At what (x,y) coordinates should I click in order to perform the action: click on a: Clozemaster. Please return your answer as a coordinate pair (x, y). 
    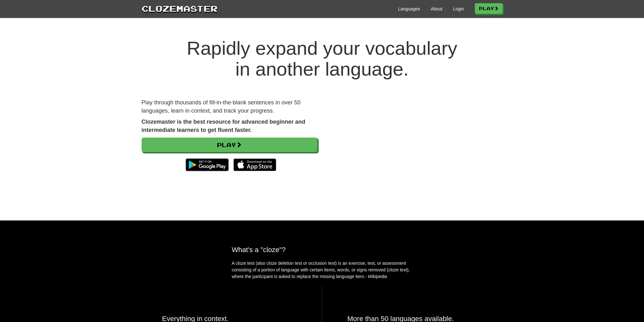
    Looking at the image, I should click on (180, 8).